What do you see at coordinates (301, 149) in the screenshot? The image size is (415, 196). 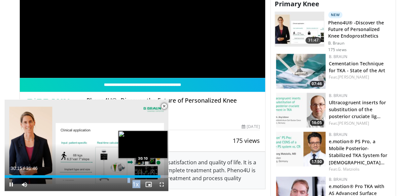 I see `img: 736b5b8a-67fc-4bd0-84e2-6e087e871c91.jpg.150x105_q85_crop-smart_upscale.jpg` at bounding box center [301, 149].